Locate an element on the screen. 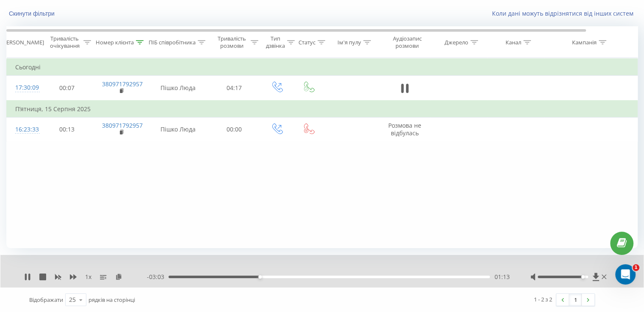  span: Відображати is located at coordinates (46, 300).